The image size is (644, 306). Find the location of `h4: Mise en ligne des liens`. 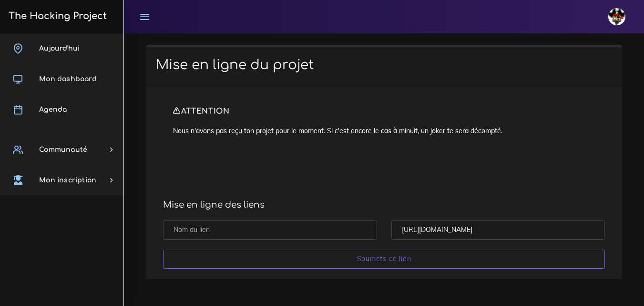

h4: Mise en ligne des liens is located at coordinates (384, 205).